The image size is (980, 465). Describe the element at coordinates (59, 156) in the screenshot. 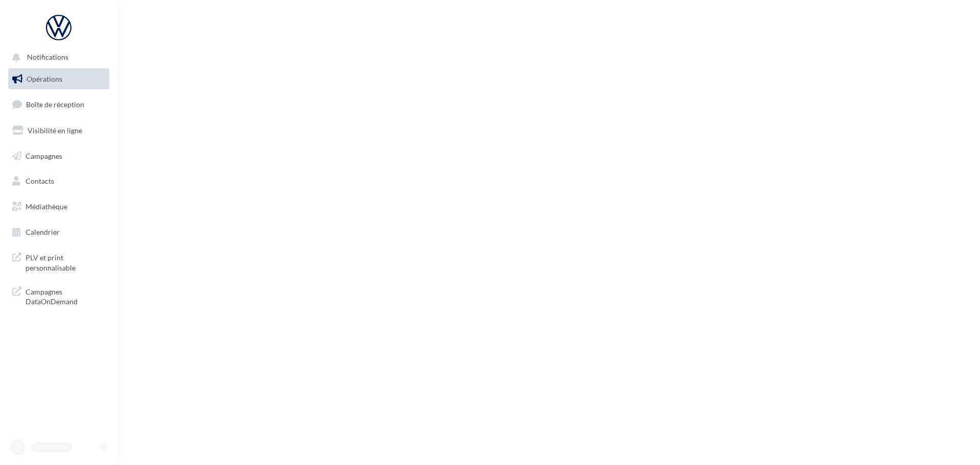

I see `a: Campagnes` at that location.